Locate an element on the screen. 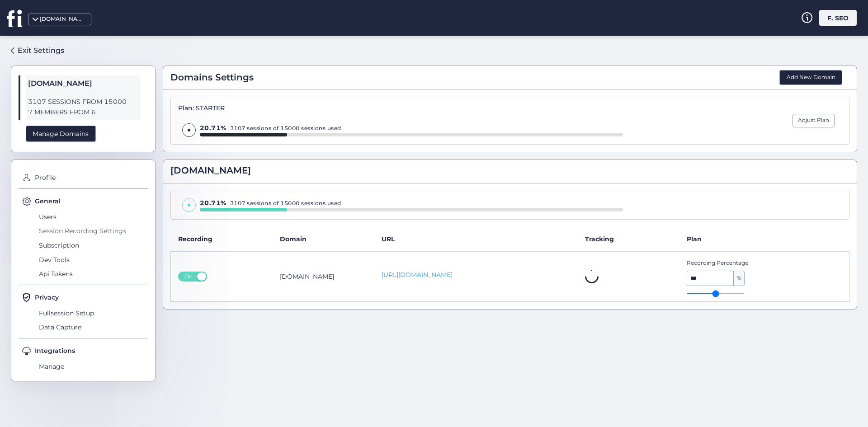 The width and height of the screenshot is (868, 427). span: General is located at coordinates (47, 201).